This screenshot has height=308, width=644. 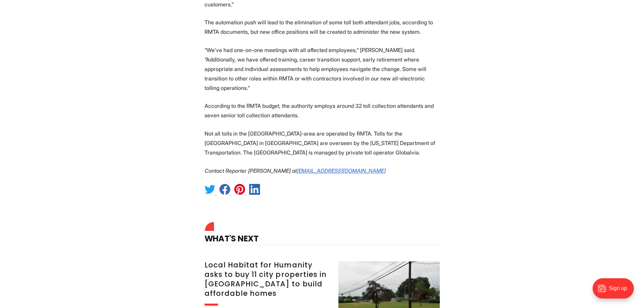 What do you see at coordinates (322, 27) in the screenshot?
I see `p: The automation push will lead to the elimination of some toll both attendant jobs, according to R...` at bounding box center [322, 27].